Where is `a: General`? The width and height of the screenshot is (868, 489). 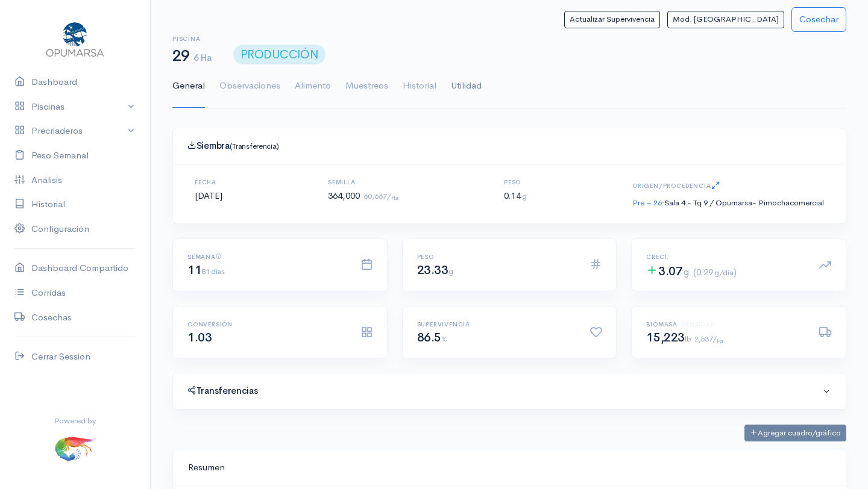 a: General is located at coordinates (188, 86).